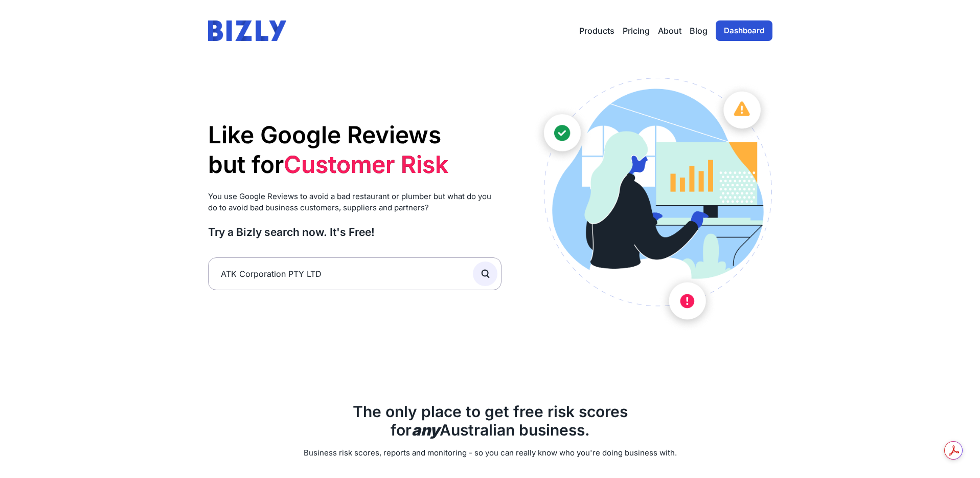 The width and height of the screenshot is (980, 478). I want to click on p: You use Google Reviews to avoid a bad restaurant or plumber but what do you do to avoid bad busin..., so click(355, 202).